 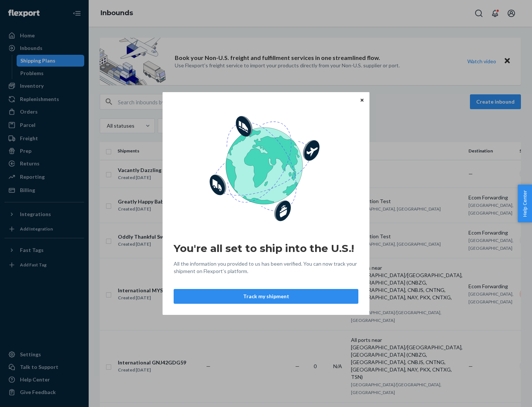 I want to click on button: Track my shipment, so click(x=266, y=296).